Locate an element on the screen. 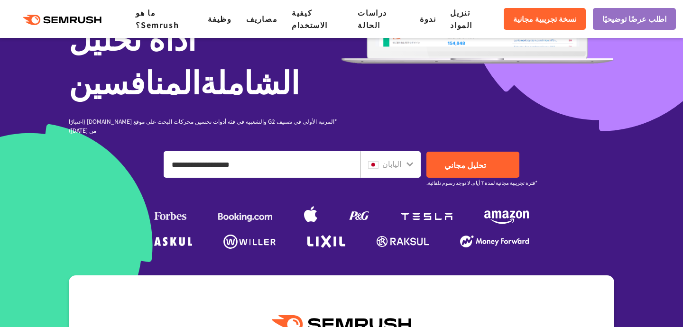 Image resolution: width=683 pixels, height=327 pixels. font: ما هو Semrush؟ is located at coordinates (157, 18).